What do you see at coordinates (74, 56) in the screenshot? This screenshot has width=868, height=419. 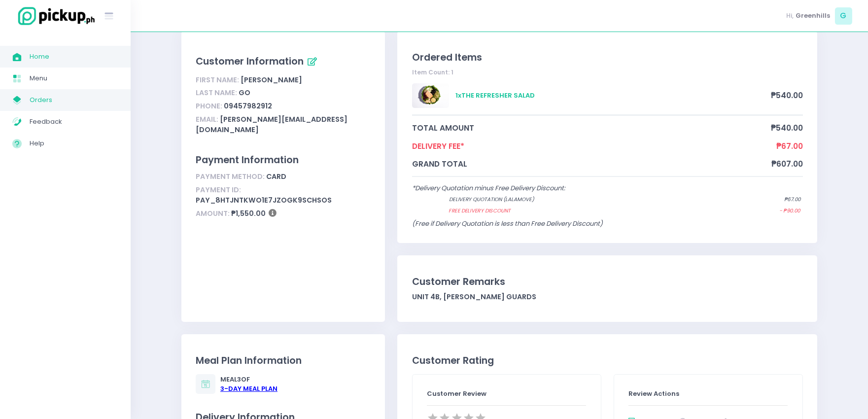 I see `span: Home` at bounding box center [74, 56].